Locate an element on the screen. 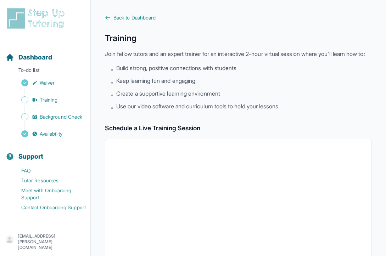 This screenshot has height=256, width=386. a: Back to Dashboard is located at coordinates (238, 18).